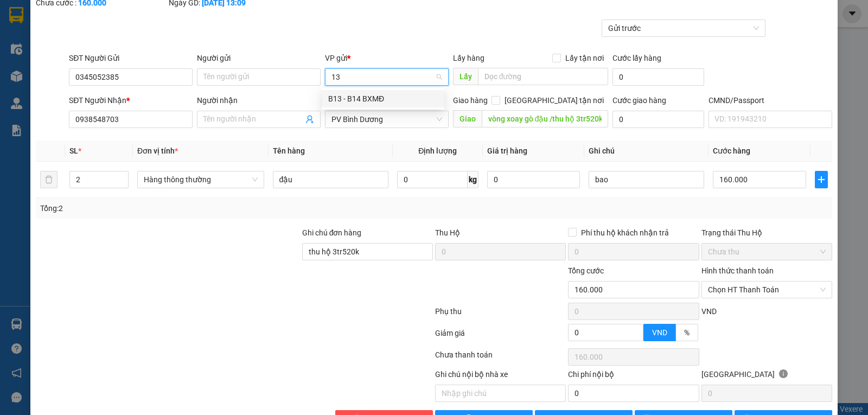 The height and width of the screenshot is (415, 868). I want to click on span: Chưa thu, so click(767, 252).